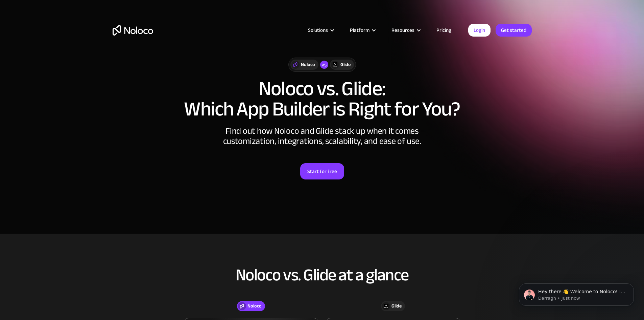  I want to click on a: home, so click(133, 30).